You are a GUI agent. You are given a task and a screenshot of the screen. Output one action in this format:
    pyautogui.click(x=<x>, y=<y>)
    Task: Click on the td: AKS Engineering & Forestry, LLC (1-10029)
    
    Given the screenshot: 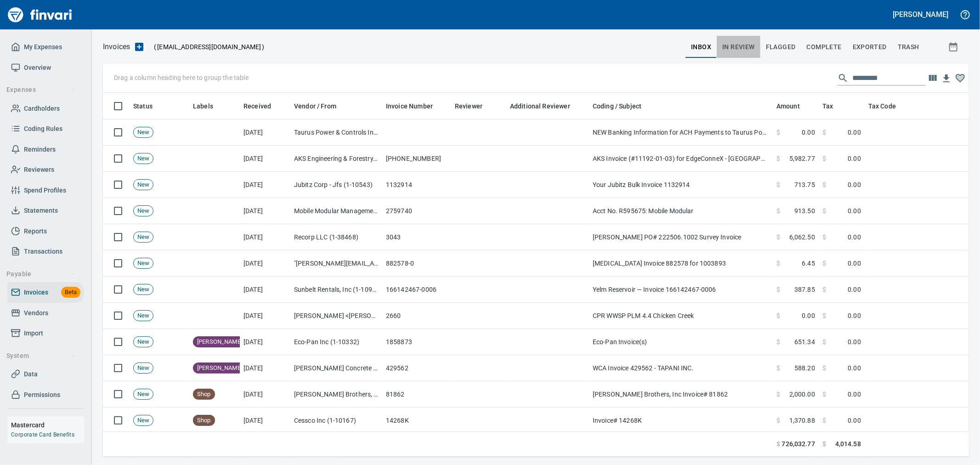 What is the action you would take?
    pyautogui.click(x=336, y=159)
    